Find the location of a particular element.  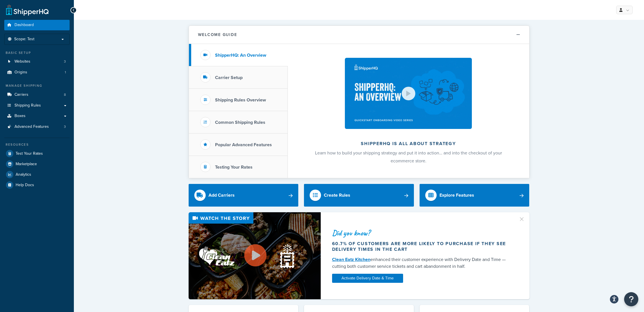

h3: Common Shipping Rules is located at coordinates (240, 122).